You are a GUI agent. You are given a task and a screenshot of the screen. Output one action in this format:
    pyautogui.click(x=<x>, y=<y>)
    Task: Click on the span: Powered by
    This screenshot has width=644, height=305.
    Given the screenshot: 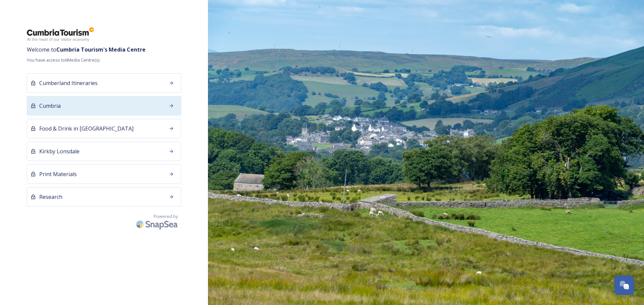 What is the action you would take?
    pyautogui.click(x=166, y=216)
    